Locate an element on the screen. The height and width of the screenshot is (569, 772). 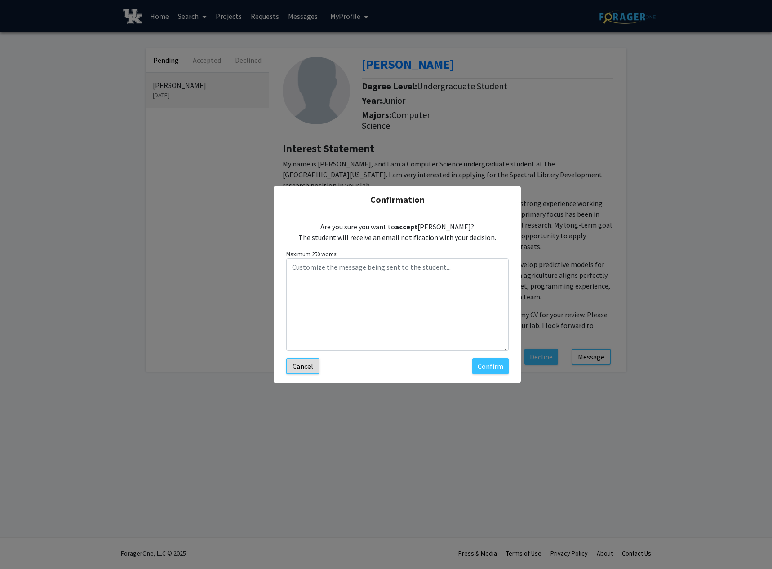
h5: Confirmation is located at coordinates (397, 200).